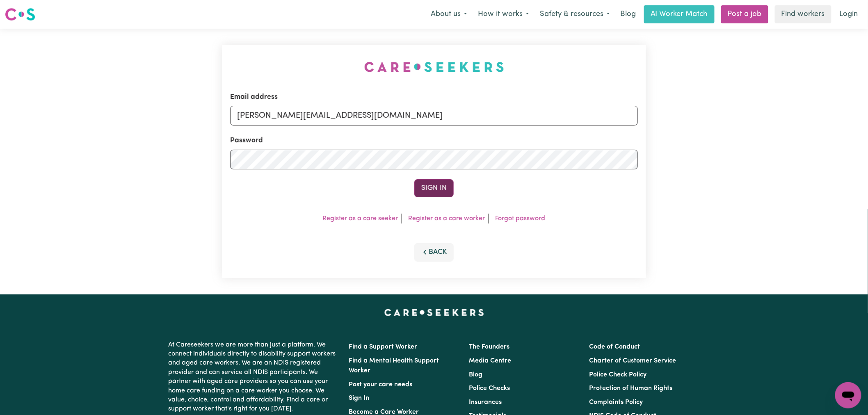 The width and height of the screenshot is (868, 415). Describe the element at coordinates (246, 140) in the screenshot. I see `label: Password` at that location.